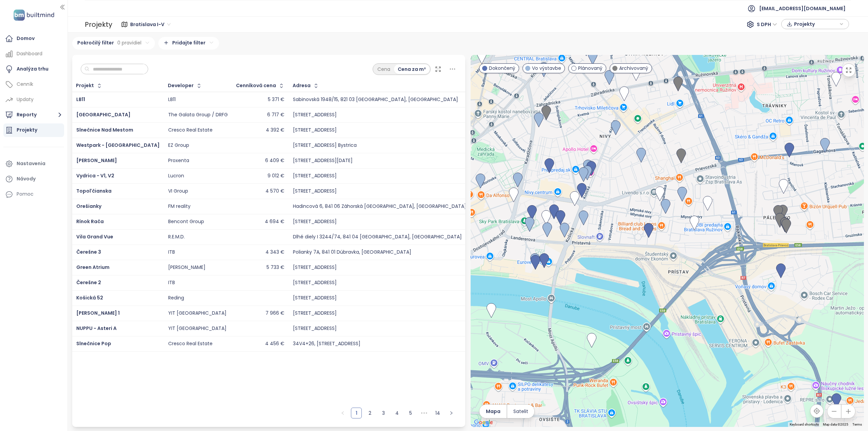  What do you see at coordinates (274, 160) in the screenshot?
I see `div: 6 409 €` at bounding box center [274, 160].